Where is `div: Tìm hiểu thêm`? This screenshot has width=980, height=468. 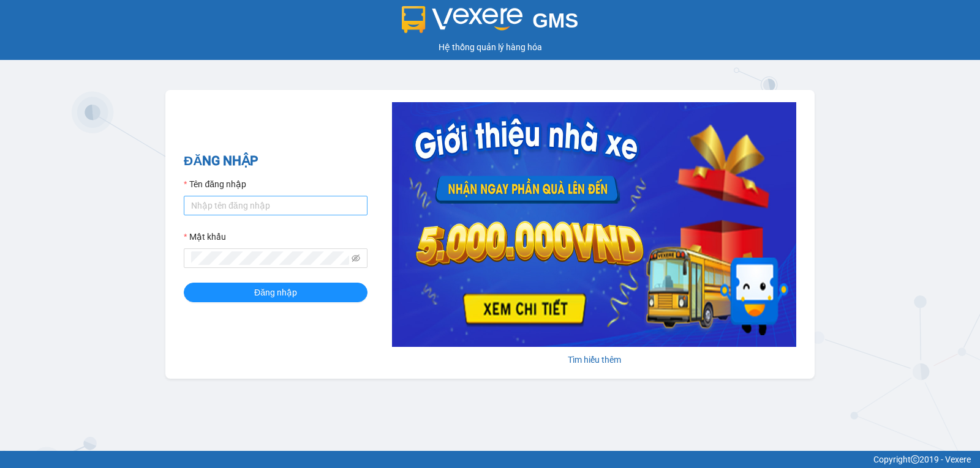
div: Tìm hiểu thêm is located at coordinates (594, 360).